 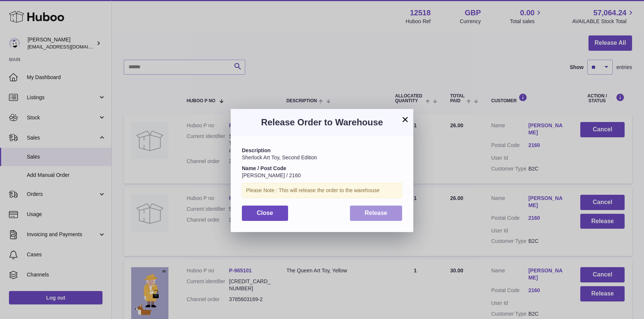 I want to click on div: Please Note : This will release the order to the warehouse, so click(x=322, y=191).